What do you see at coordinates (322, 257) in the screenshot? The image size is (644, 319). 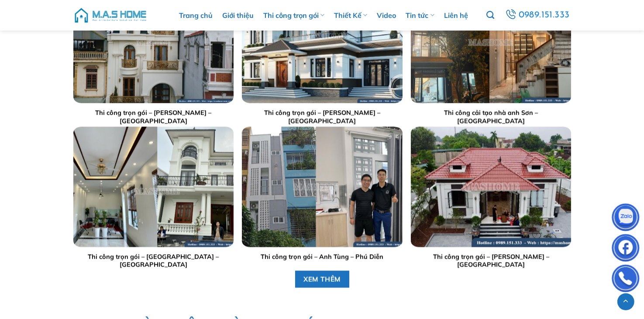 I see `a: Thi công trọn gói – Anh Tùng – Phú Diễn` at bounding box center [322, 257].